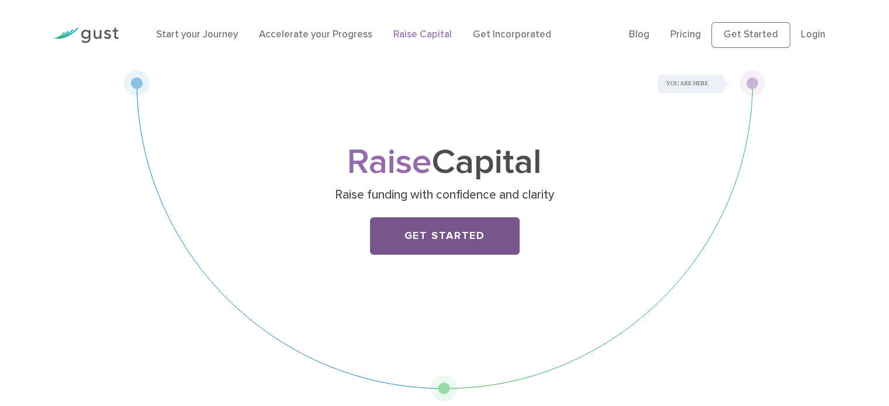 The image size is (889, 406). What do you see at coordinates (813, 34) in the screenshot?
I see `a: Login` at bounding box center [813, 34].